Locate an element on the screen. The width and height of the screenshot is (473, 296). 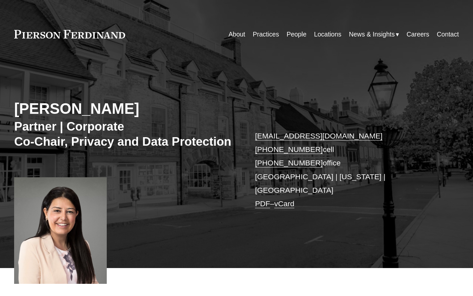
a: folder dropdown is located at coordinates (374, 34).